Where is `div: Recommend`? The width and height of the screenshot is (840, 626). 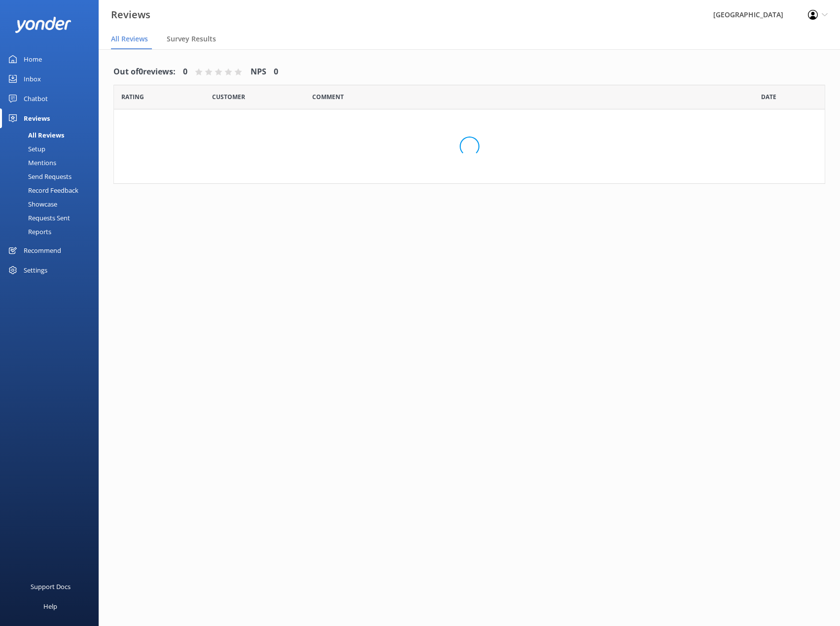 div: Recommend is located at coordinates (42, 251).